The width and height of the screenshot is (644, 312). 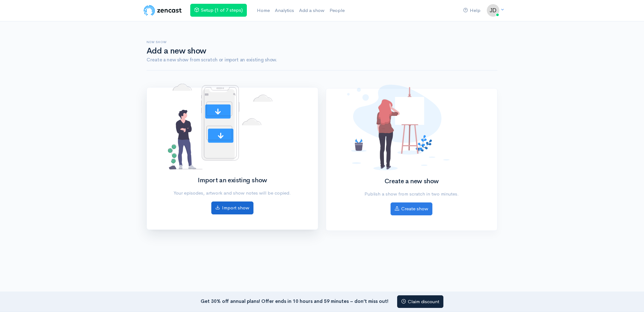 I want to click on a: Import show, so click(x=233, y=208).